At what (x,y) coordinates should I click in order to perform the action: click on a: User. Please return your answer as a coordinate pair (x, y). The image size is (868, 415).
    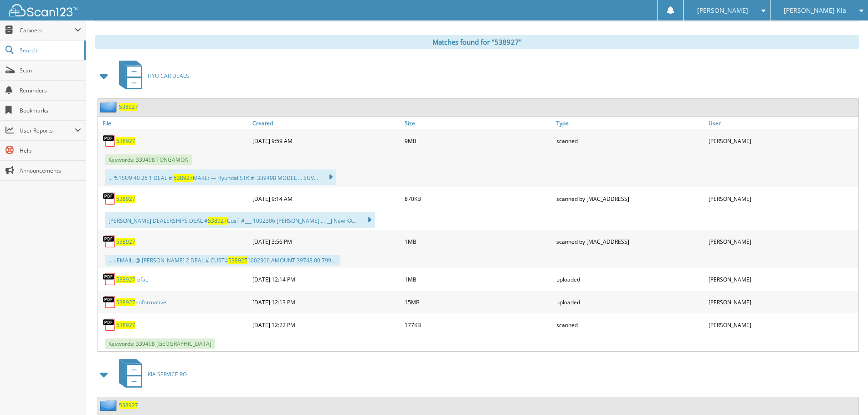
    Looking at the image, I should click on (782, 123).